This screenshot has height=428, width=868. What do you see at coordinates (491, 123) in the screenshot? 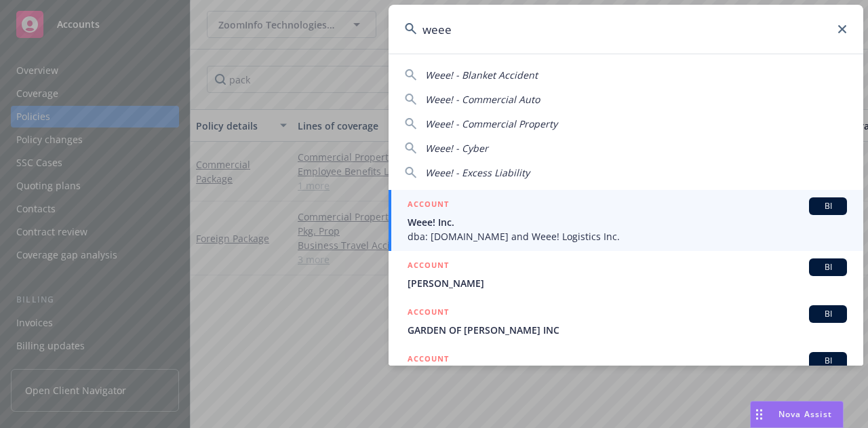
I see `span: Weee! - Commercial Property` at bounding box center [491, 123].